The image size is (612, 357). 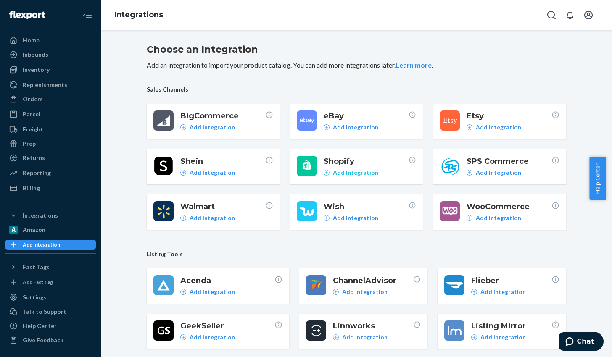 I want to click on span: Shein, so click(x=223, y=161).